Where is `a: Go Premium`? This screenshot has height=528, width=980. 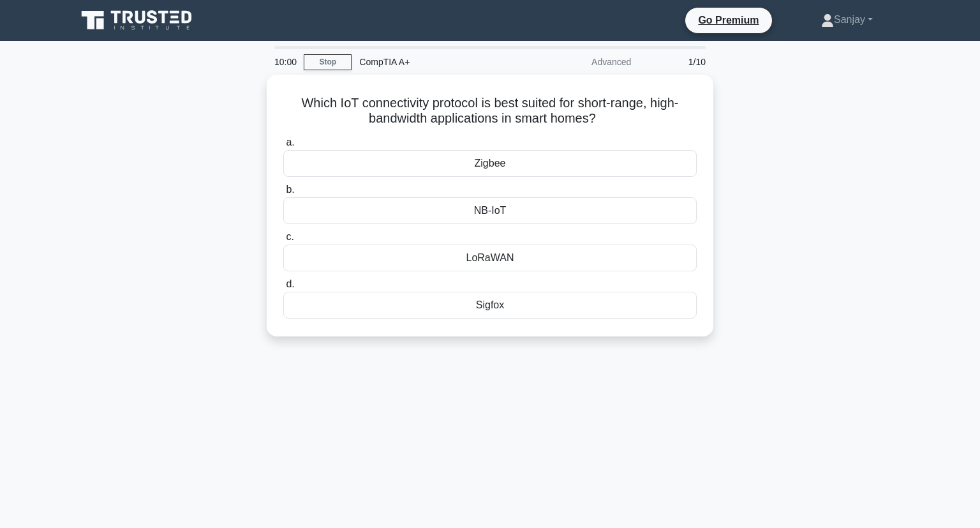 a: Go Premium is located at coordinates (728, 19).